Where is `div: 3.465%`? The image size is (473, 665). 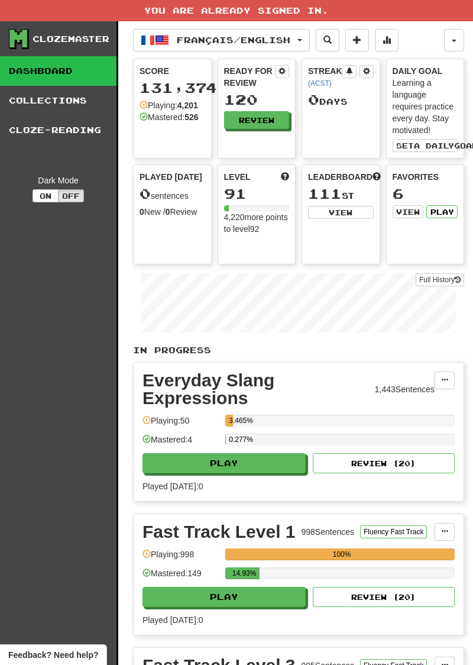 div: 3.465% is located at coordinates (231, 421).